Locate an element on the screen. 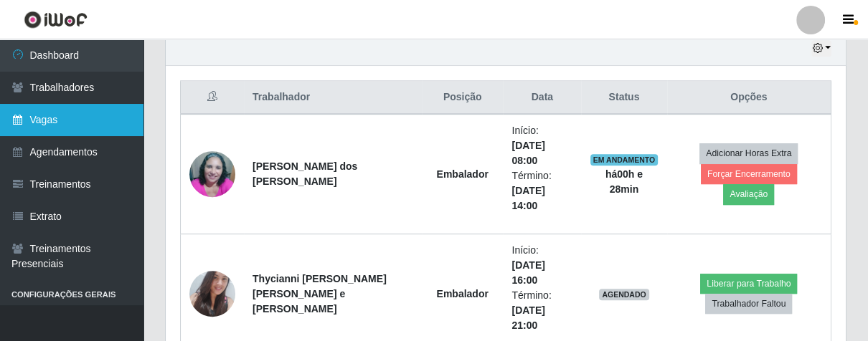  span: EM ANDAMENTO is located at coordinates (624, 160).